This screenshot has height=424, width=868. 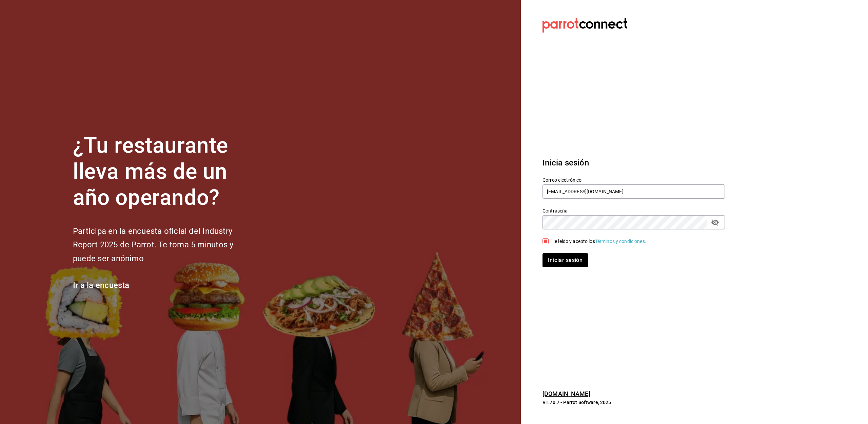 What do you see at coordinates (634, 403) in the screenshot?
I see `p: V1.70.7 - Parrot Software, 2025.` at bounding box center [634, 403].